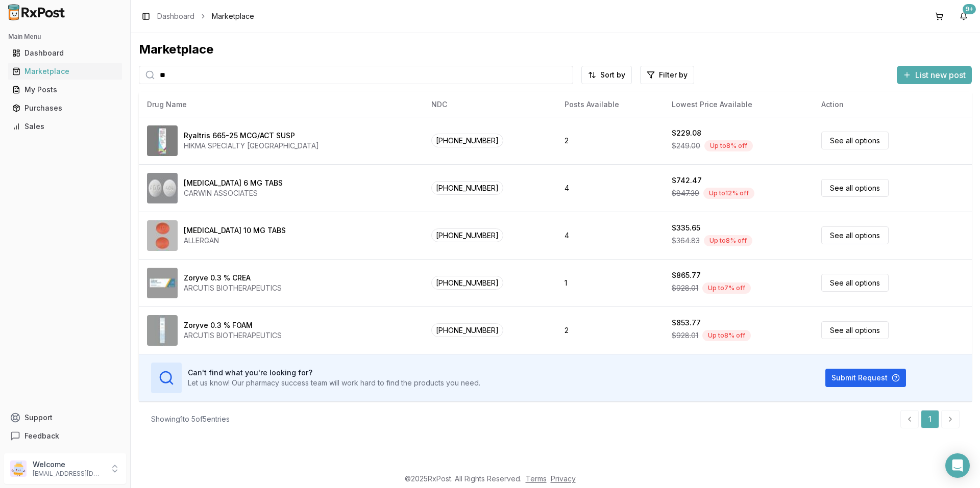  What do you see at coordinates (563, 479) in the screenshot?
I see `a: Privacy` at bounding box center [563, 479].